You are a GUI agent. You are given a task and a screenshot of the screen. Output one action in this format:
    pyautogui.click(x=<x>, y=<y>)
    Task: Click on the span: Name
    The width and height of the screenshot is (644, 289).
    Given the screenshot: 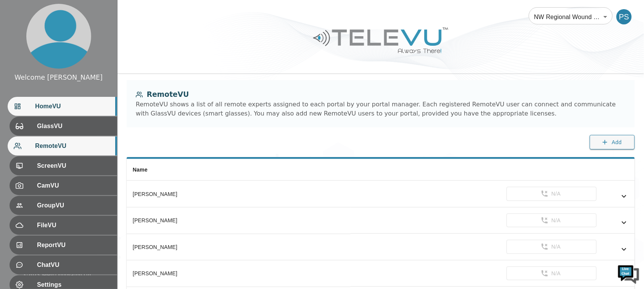 What is the action you would take?
    pyautogui.click(x=140, y=170)
    